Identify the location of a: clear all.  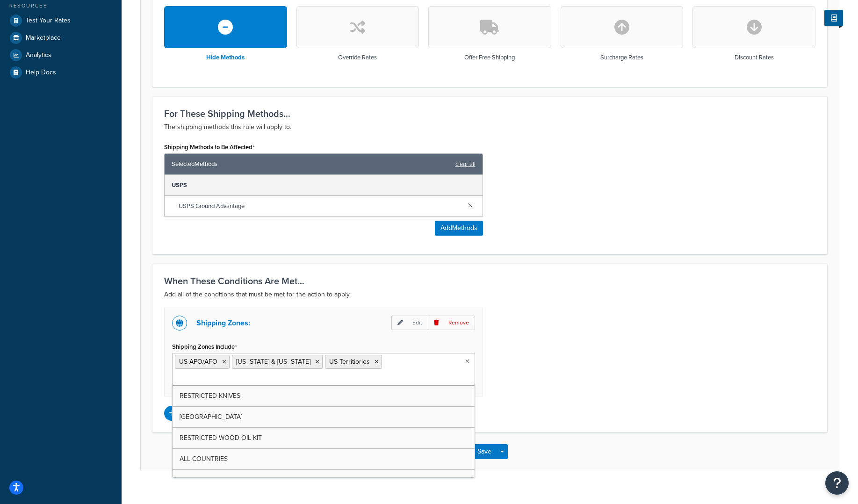
(466, 164).